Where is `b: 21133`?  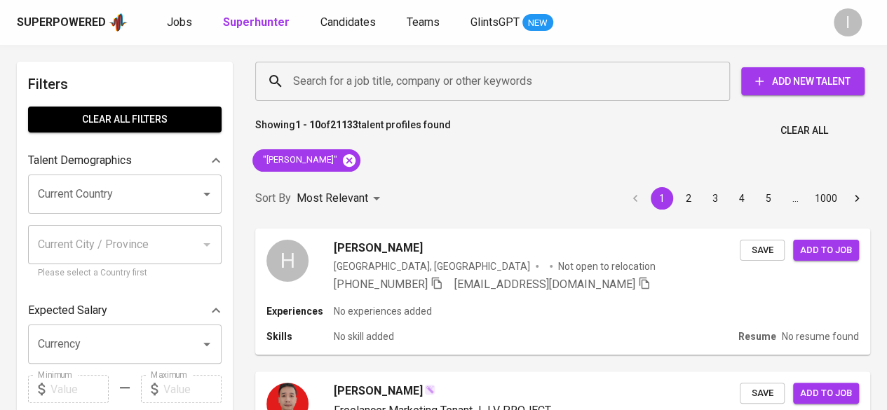 b: 21133 is located at coordinates (344, 125).